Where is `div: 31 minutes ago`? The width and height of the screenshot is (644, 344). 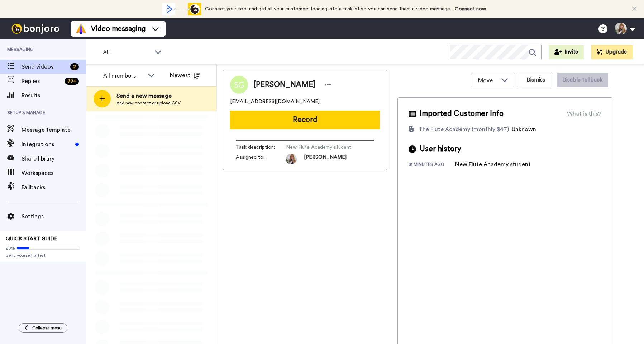
div: 31 minutes ago is located at coordinates (432, 165).